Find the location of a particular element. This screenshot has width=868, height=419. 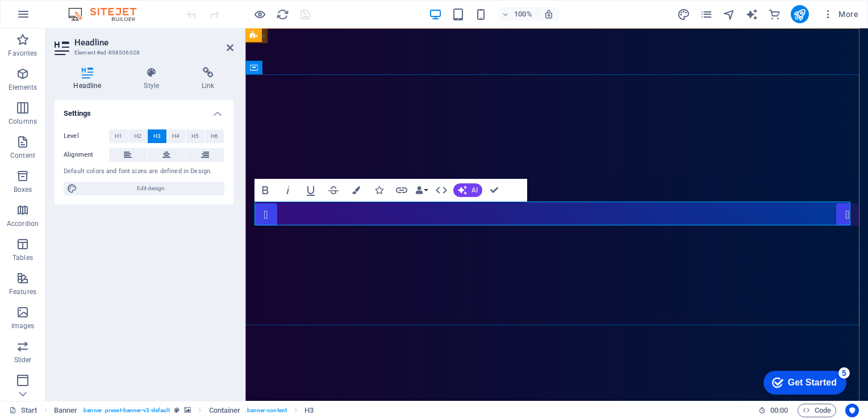

label: Alignment is located at coordinates (87, 155).